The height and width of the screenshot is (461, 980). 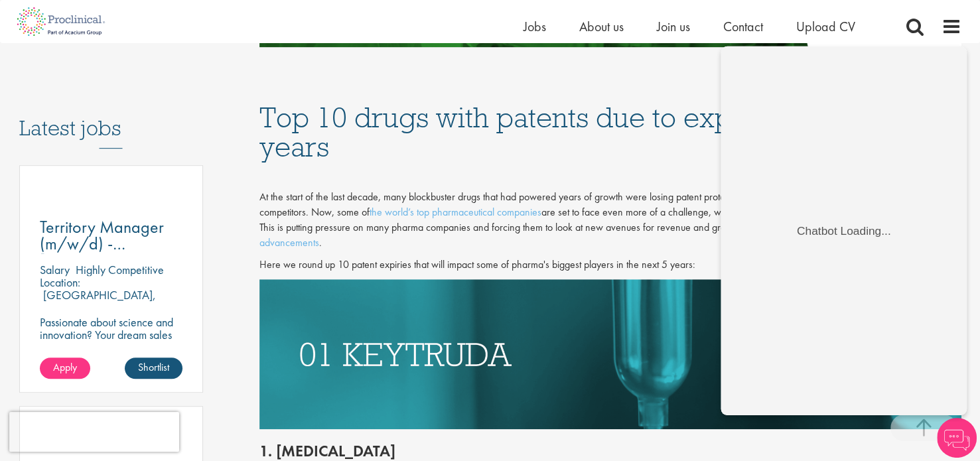 What do you see at coordinates (743, 27) in the screenshot?
I see `a: Contact` at bounding box center [743, 27].